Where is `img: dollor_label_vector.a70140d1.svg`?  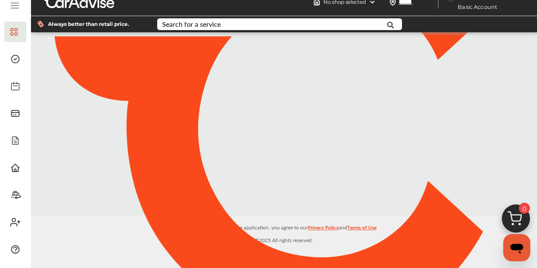
img: dollor_label_vector.a70140d1.svg is located at coordinates (40, 24).